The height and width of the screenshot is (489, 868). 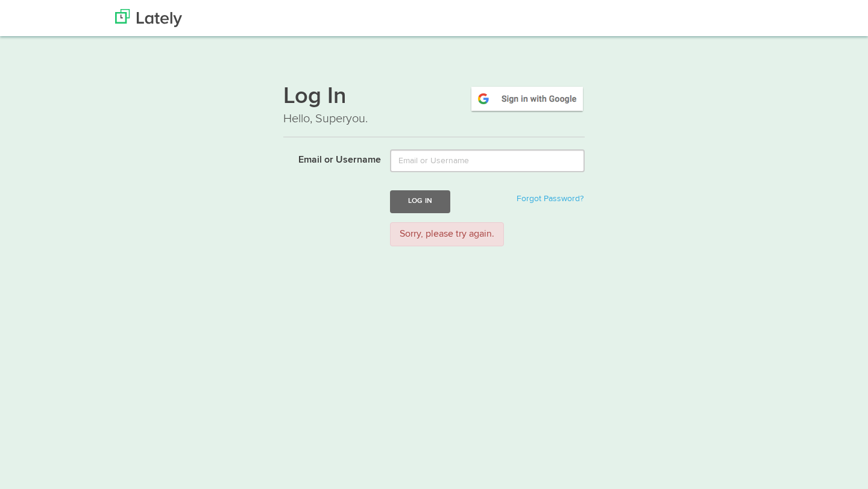 I want to click on img: google-signin.png, so click(x=527, y=99).